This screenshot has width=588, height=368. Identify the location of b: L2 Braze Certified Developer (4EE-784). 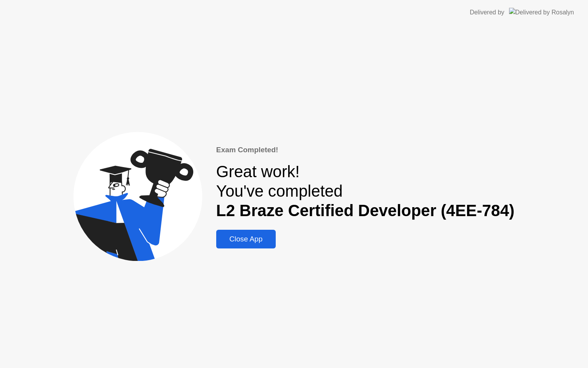
(365, 210).